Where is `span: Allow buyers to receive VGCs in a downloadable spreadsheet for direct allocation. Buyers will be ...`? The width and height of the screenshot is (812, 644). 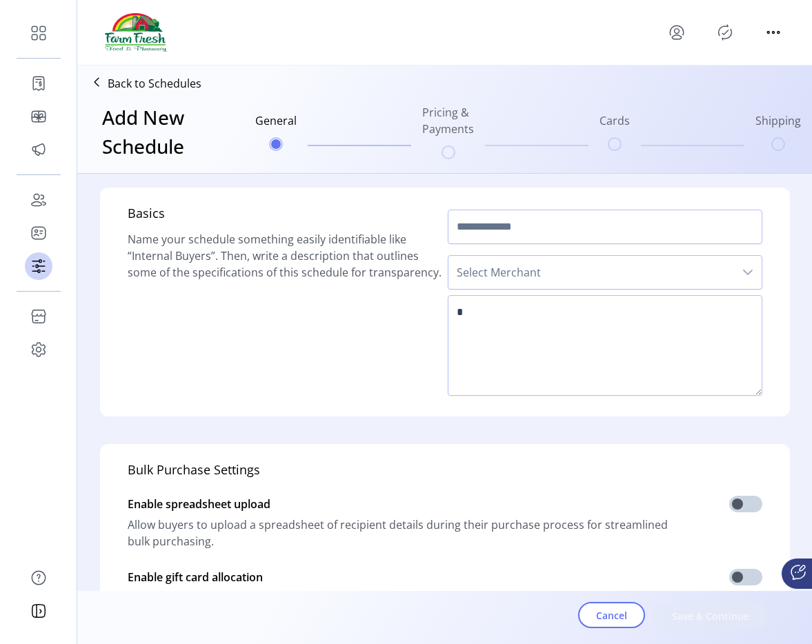
span: Allow buyers to receive VGCs in a downloadable spreadsheet for direct allocation. Buyers will be ... is located at coordinates (404, 607).